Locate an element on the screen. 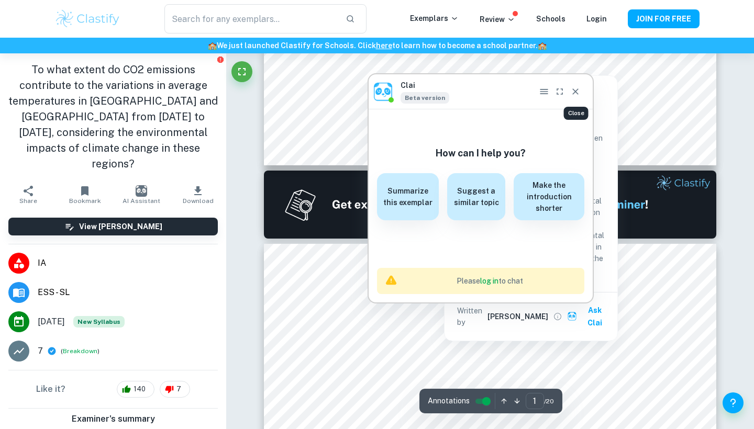 This screenshot has width=754, height=429. a: JOIN FOR FREE is located at coordinates (663, 19).